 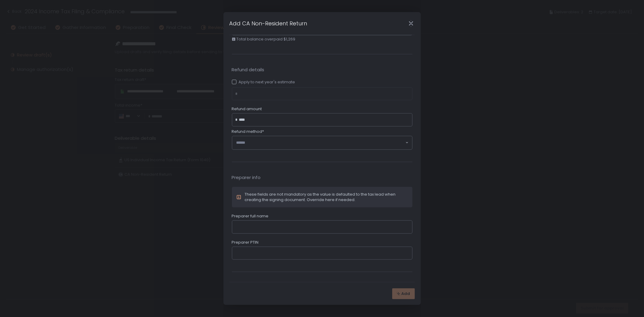 What do you see at coordinates (322, 178) in the screenshot?
I see `span: Preparer info` at bounding box center [322, 178].